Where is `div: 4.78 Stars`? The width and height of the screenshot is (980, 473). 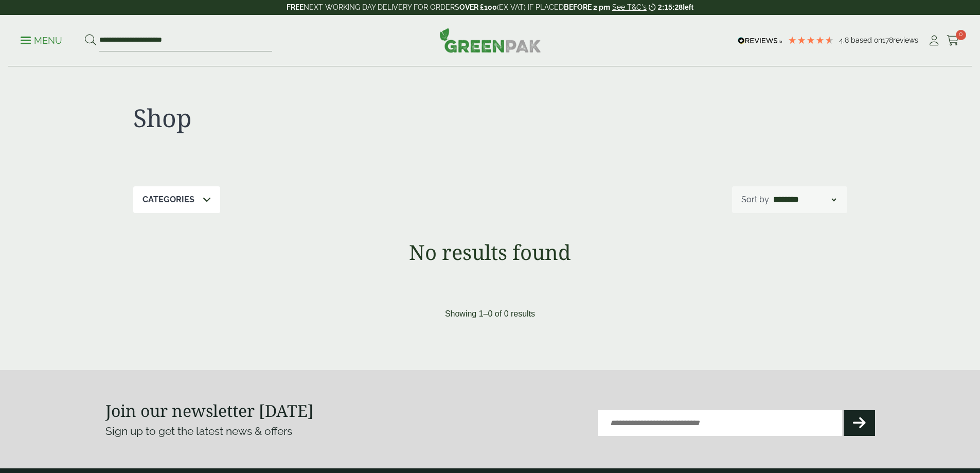 div: 4.78 Stars is located at coordinates (811, 40).